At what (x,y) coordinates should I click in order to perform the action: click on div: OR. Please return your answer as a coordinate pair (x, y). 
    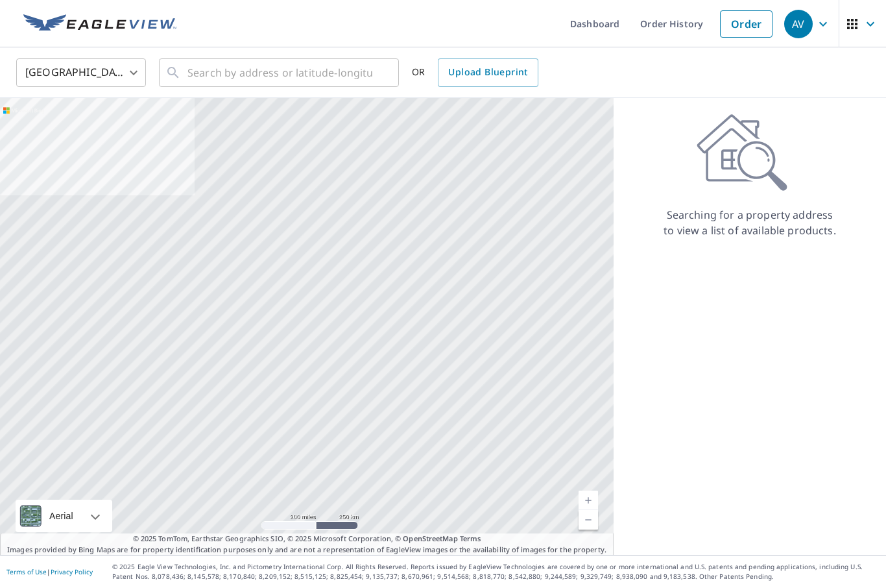
    Looking at the image, I should click on (475, 73).